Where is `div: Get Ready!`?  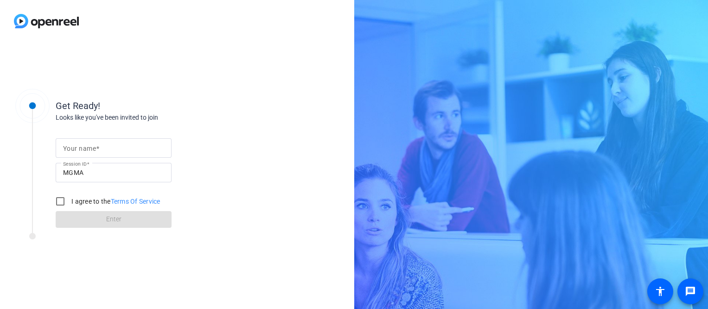
div: Get Ready! is located at coordinates (148, 106).